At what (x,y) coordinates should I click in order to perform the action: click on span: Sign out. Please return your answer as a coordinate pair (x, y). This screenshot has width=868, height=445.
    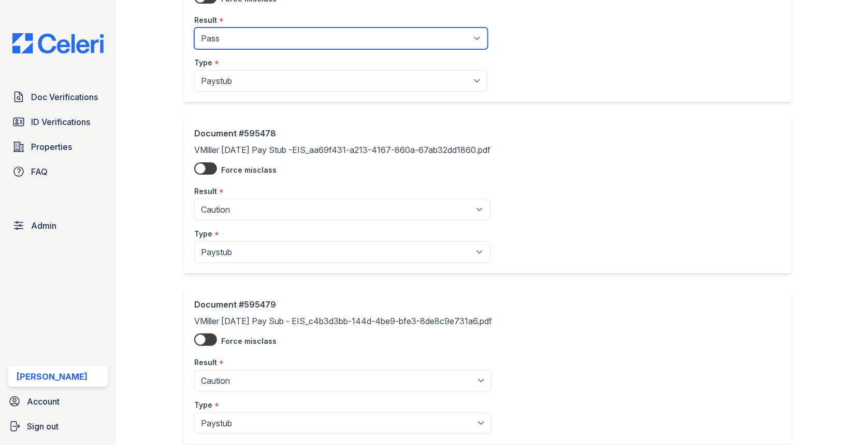
    Looking at the image, I should click on (43, 426).